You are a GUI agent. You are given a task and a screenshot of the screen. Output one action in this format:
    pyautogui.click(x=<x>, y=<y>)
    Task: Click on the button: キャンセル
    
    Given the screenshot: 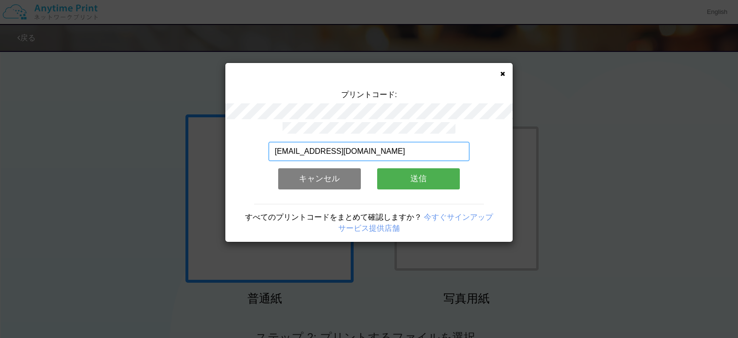 What is the action you would take?
    pyautogui.click(x=320, y=179)
    